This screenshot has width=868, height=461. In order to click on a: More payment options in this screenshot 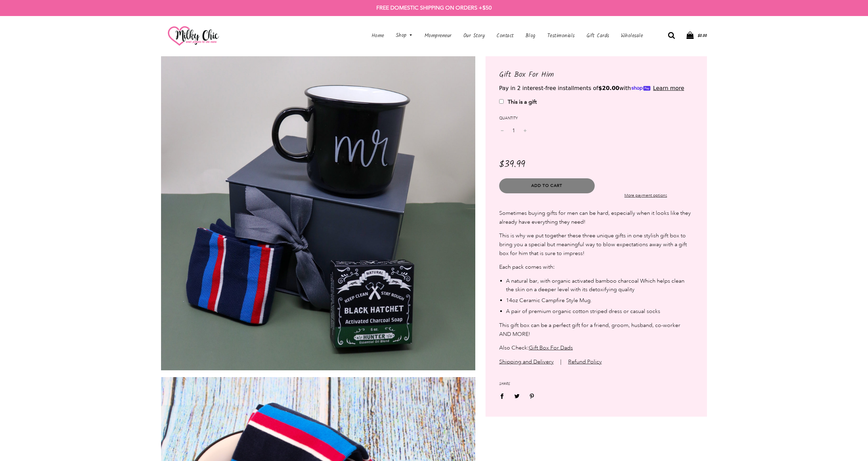, I will do `click(645, 195)`.